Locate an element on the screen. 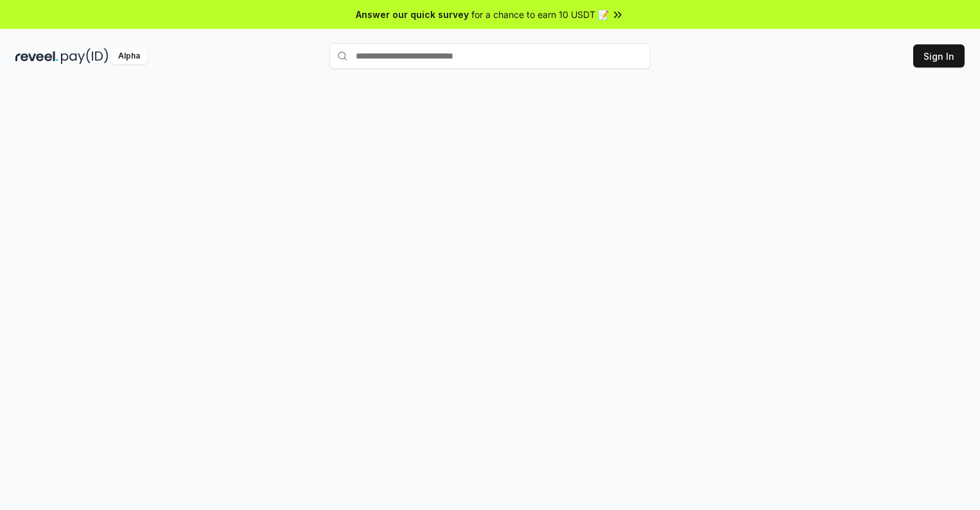  span: for a chance to earn 10 USDT 📝 is located at coordinates (540, 14).